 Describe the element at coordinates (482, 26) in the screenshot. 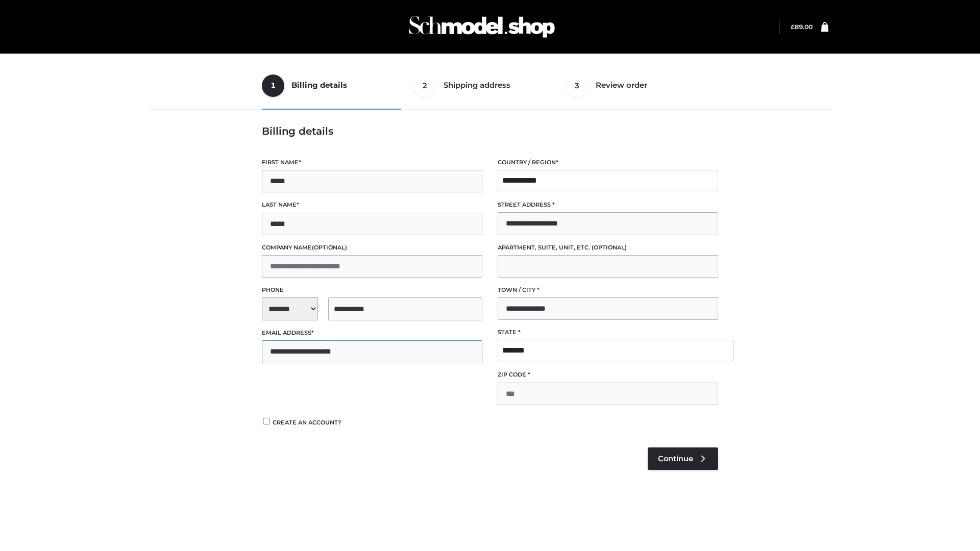

I see `a: Schmodel Admin 964` at that location.